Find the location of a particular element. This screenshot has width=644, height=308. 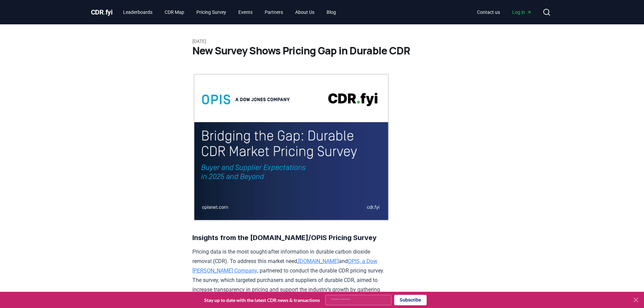

a: Partners is located at coordinates (274, 12).